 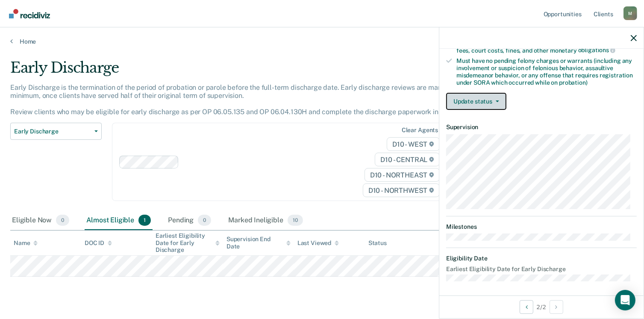 What do you see at coordinates (265, 220) in the screenshot?
I see `div: Marked Ineligible` at bounding box center [265, 220].